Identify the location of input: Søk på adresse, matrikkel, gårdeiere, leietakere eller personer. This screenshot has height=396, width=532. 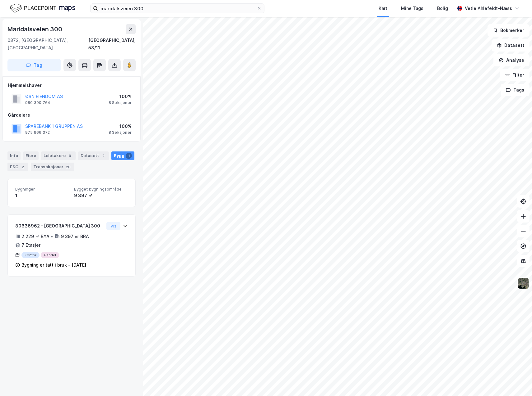
(178, 8).